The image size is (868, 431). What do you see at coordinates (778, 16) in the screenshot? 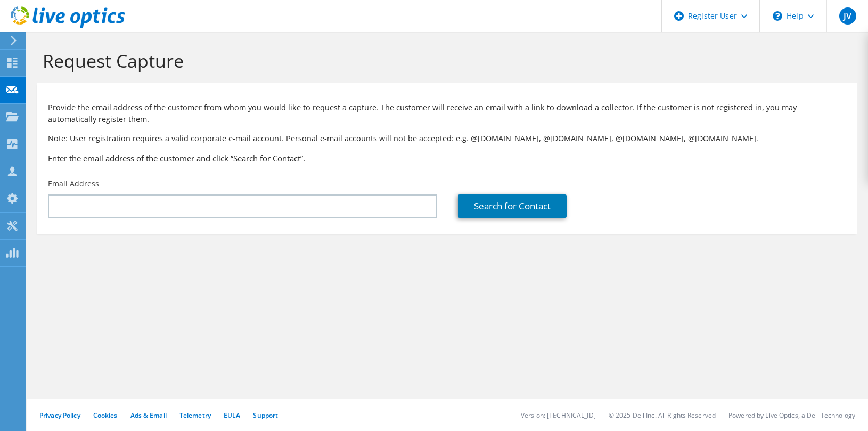
I see `svg: \n` at bounding box center [778, 16].